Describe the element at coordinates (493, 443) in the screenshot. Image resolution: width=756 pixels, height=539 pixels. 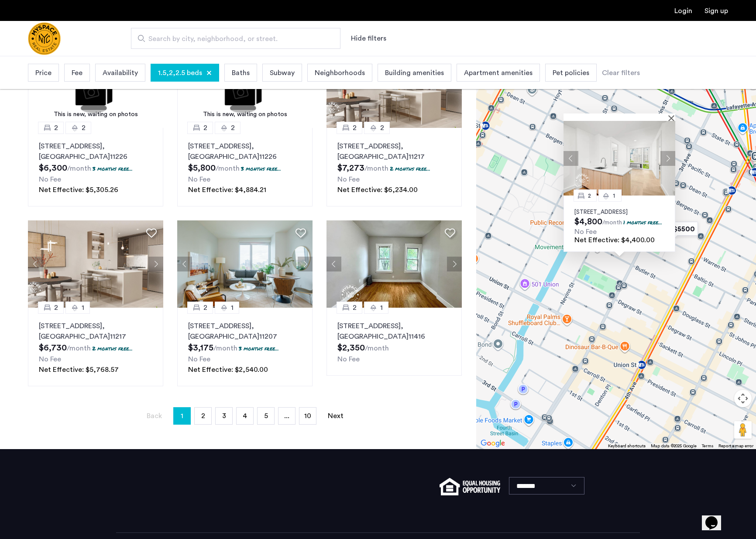
I see `img: Google` at that location.